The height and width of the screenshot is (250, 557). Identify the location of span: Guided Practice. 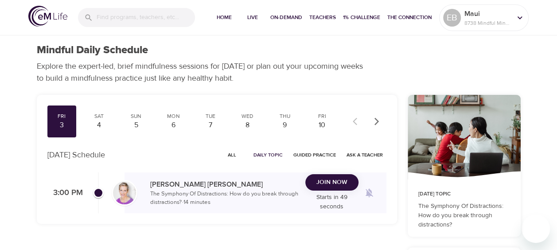
(315, 155).